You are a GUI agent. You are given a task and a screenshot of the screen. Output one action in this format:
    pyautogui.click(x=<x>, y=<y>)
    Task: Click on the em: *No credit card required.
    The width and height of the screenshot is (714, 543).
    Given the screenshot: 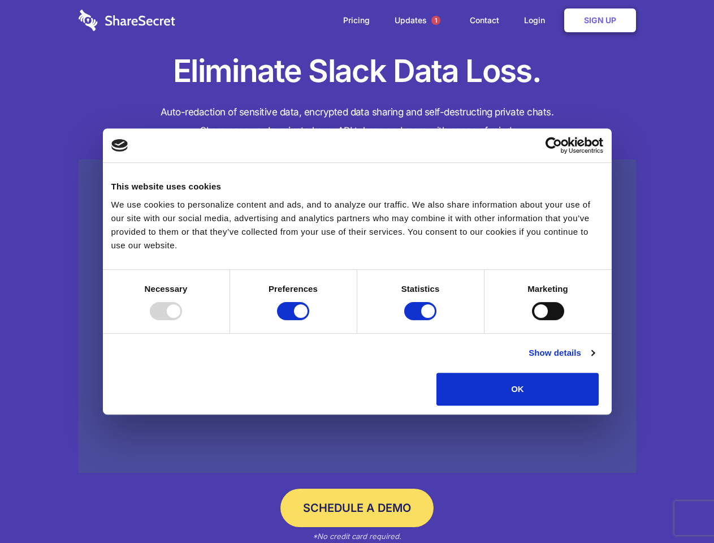 What is the action you would take?
    pyautogui.click(x=357, y=536)
    